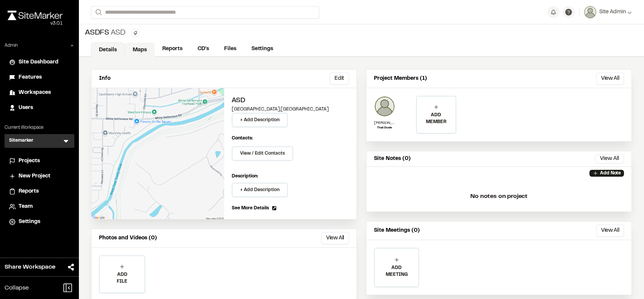 This screenshot has width=644, height=299. What do you see at coordinates (401, 79) in the screenshot?
I see `p: Project Members (1)` at bounding box center [401, 79].